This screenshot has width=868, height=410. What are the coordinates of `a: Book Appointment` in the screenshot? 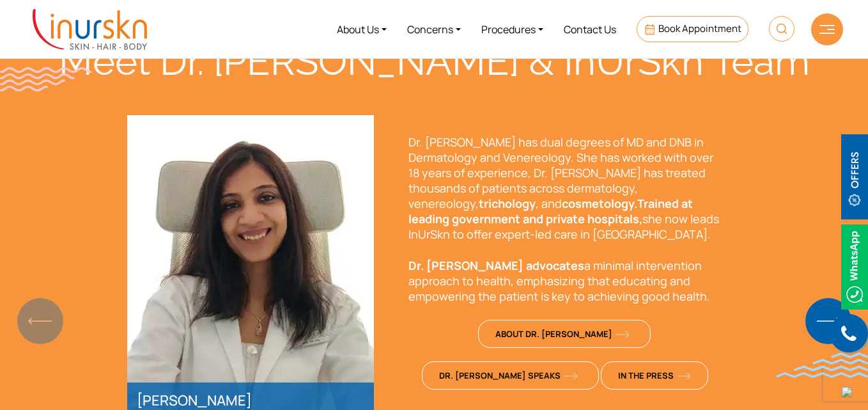 It's located at (692, 29).